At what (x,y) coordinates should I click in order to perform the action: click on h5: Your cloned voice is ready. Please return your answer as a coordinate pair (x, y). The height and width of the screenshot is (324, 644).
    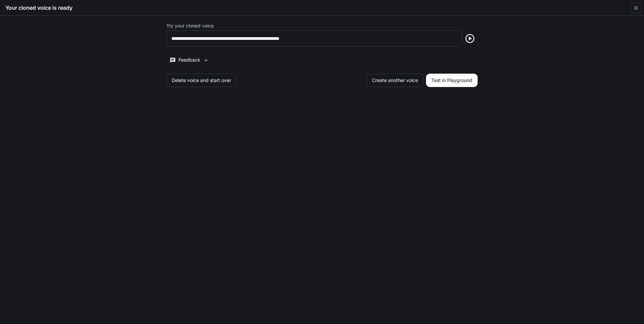
    Looking at the image, I should click on (39, 8).